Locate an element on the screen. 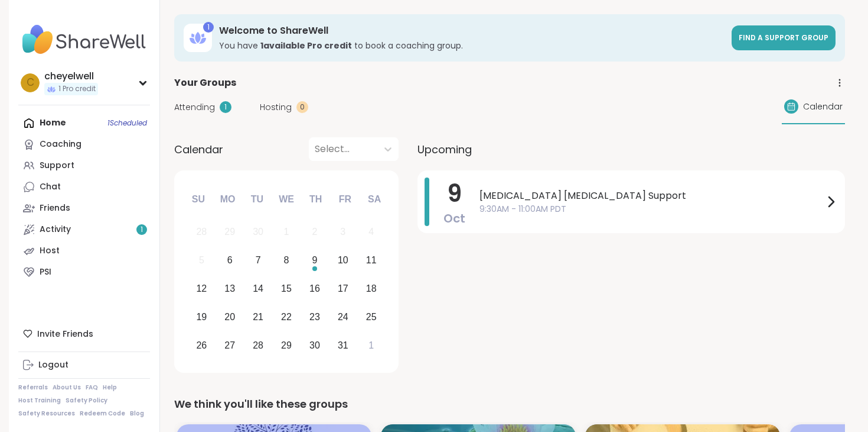 The height and width of the screenshot is (432, 868). span: 9 is located at coordinates (454, 193).